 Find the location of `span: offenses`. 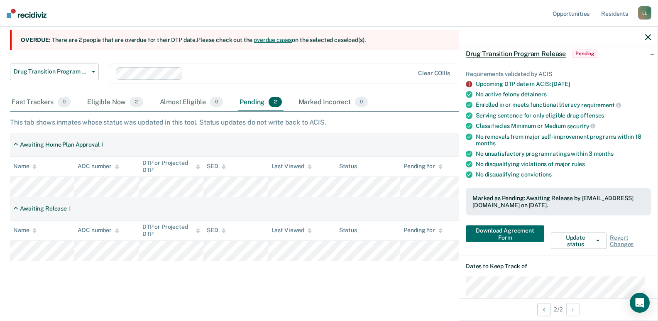

span: offenses is located at coordinates (592, 115).